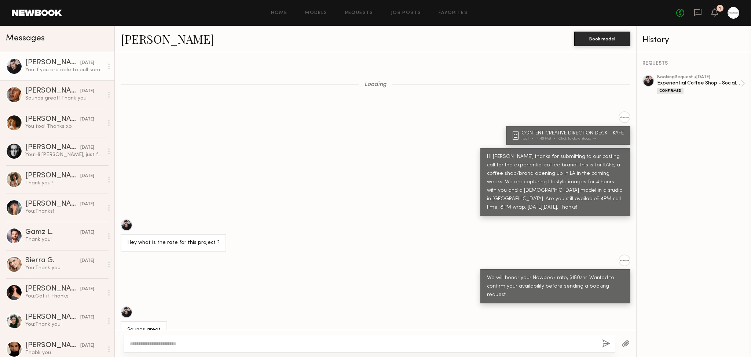  I want to click on div: REQUESTS, so click(694, 63).